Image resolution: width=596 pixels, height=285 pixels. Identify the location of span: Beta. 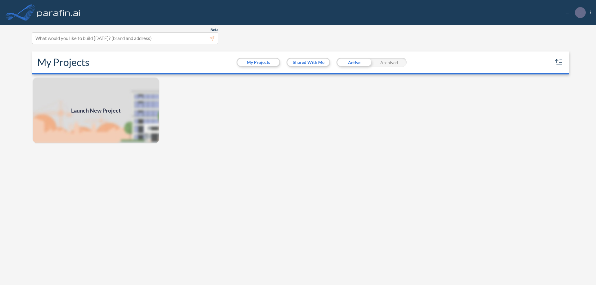
(214, 30).